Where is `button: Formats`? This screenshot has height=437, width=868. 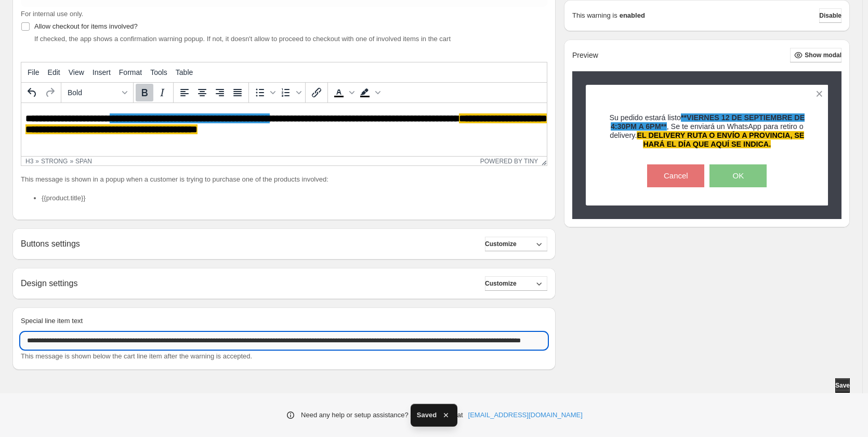
button: Formats is located at coordinates (97, 93).